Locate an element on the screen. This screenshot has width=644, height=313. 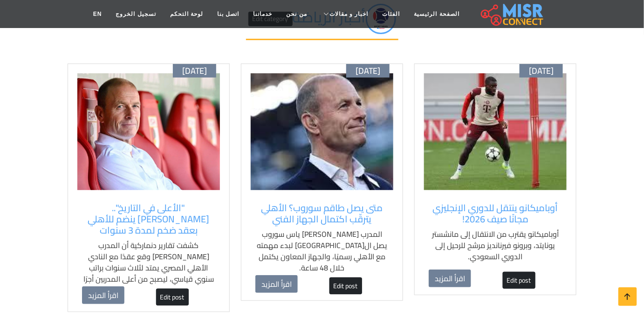
h5: أوباميكانو ينتقل للدوري الإنجليزي مجانًا صيف 2026! is located at coordinates (495, 213).